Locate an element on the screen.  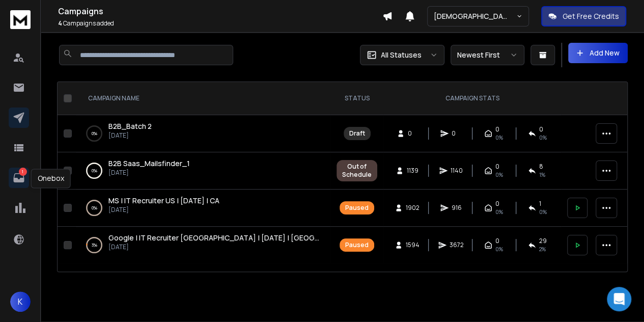
span: B2B Saas_Mailsfinder_1 is located at coordinates (149, 163).